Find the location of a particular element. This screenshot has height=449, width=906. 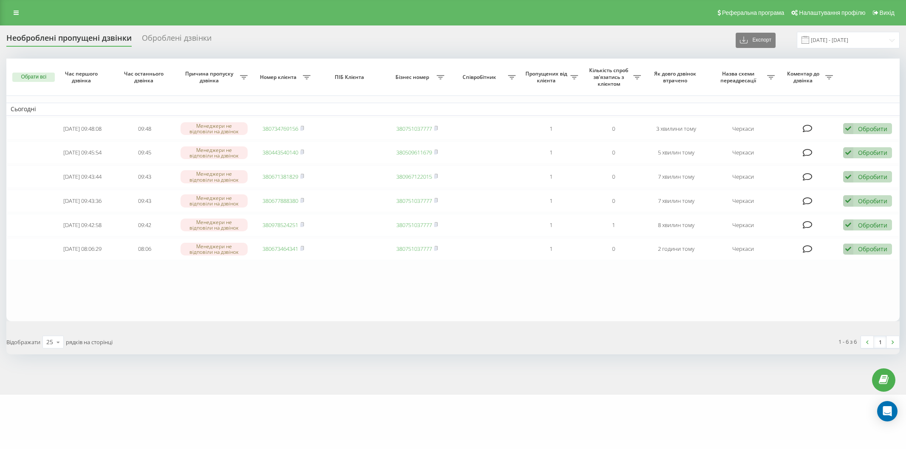

td: 08:06 is located at coordinates (144, 249).